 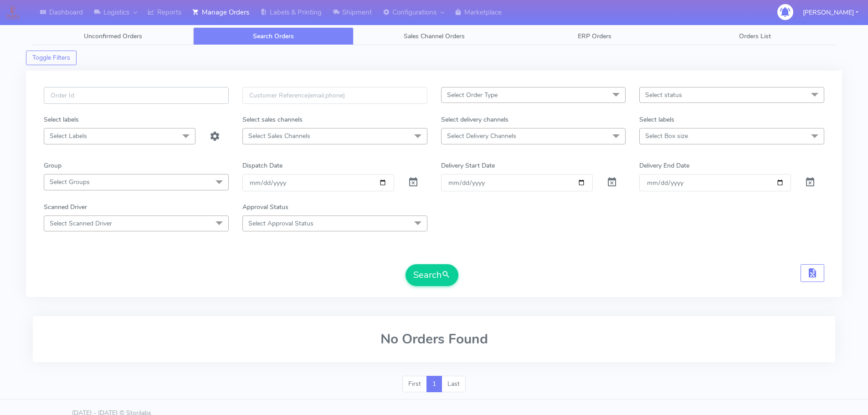 What do you see at coordinates (113, 36) in the screenshot?
I see `span: Unconfirmed Orders` at bounding box center [113, 36].